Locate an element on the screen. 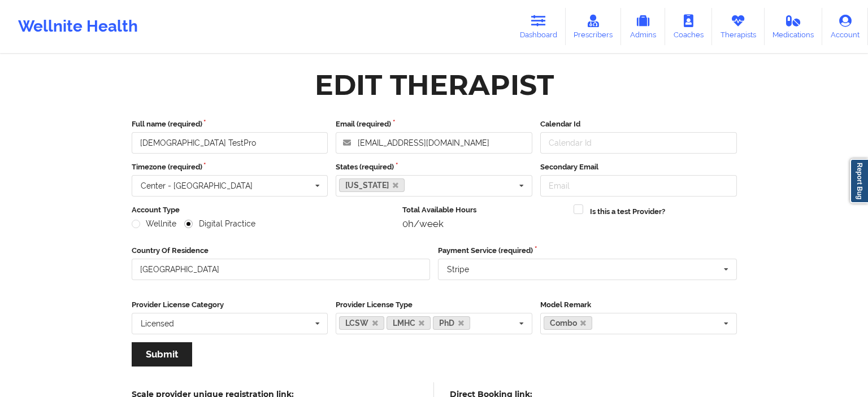 The height and width of the screenshot is (397, 868). a: Account is located at coordinates (845, 26).